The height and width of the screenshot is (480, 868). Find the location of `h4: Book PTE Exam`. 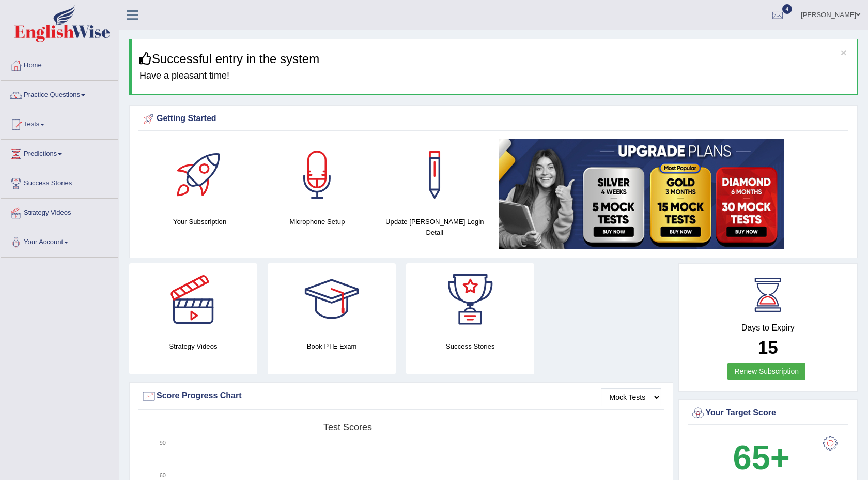

h4: Book PTE Exam is located at coordinates (331, 346).